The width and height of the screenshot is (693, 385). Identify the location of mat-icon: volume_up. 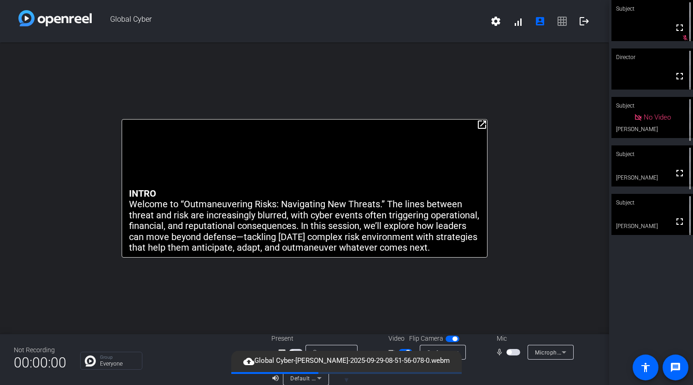
(277, 378).